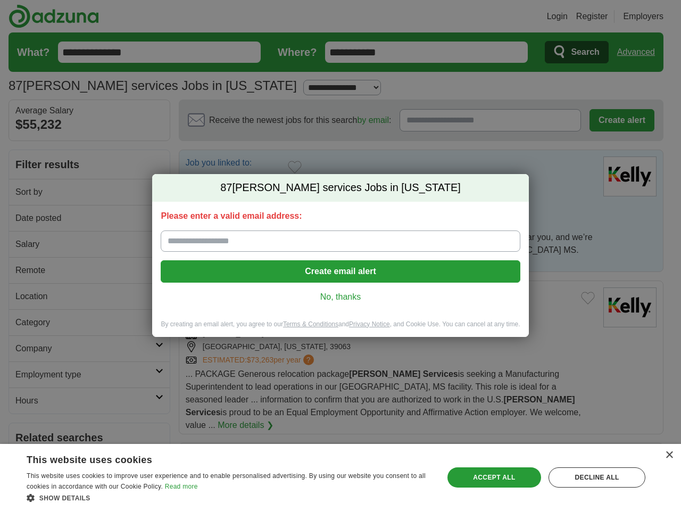 This screenshot has width=681, height=511. I want to click on span: 87, so click(226, 188).